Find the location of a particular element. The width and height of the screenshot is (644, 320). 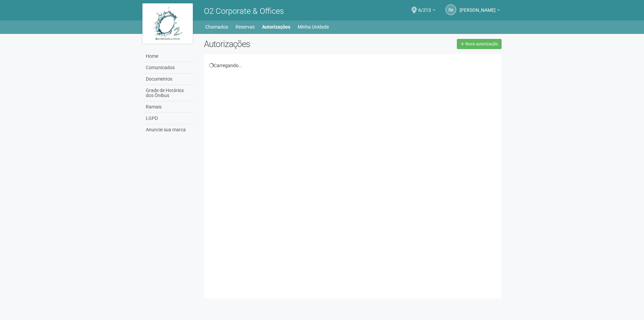

a: Autorizações is located at coordinates (276, 27).